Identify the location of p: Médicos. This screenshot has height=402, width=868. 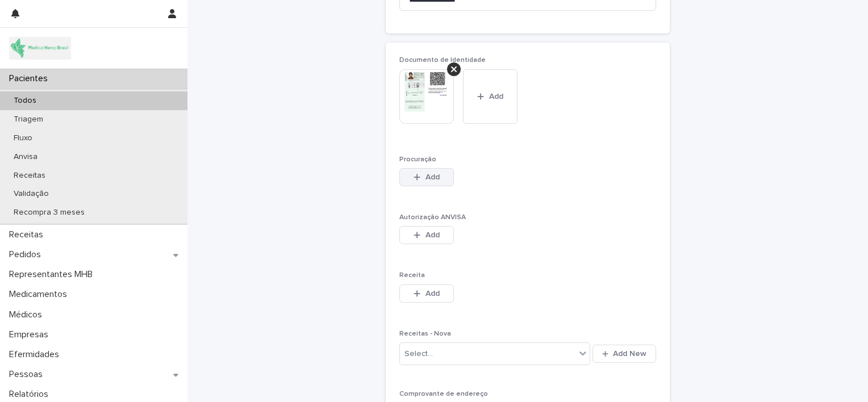
(28, 314).